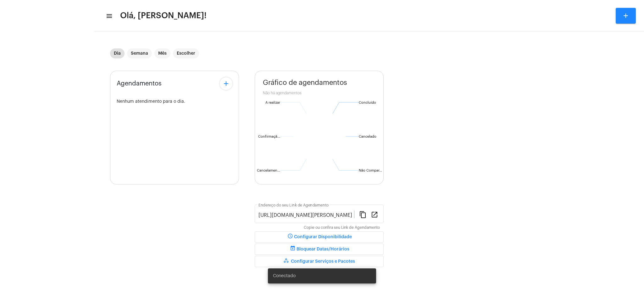 The image size is (644, 291). What do you see at coordinates (341, 228) in the screenshot?
I see `mat-hint: Copie ou confira seu Link de Agendamento` at bounding box center [341, 228].